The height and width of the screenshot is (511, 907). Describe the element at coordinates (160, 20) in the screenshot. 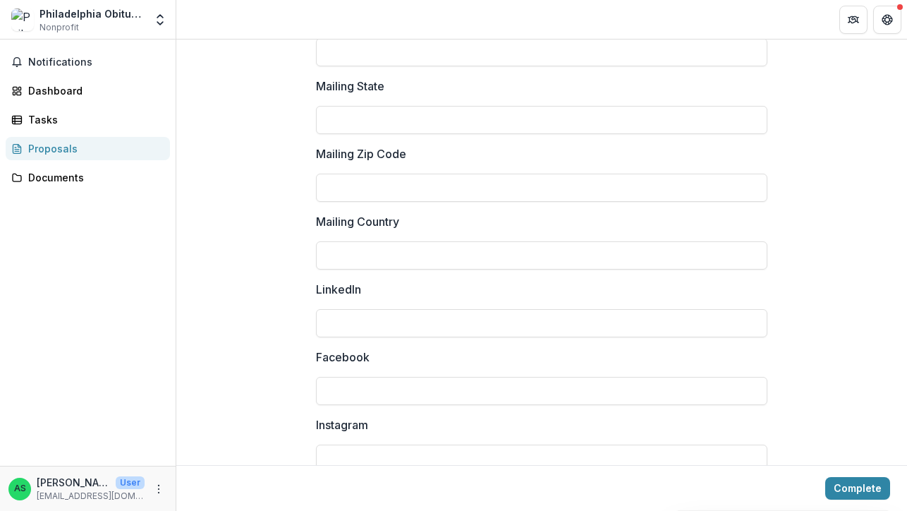

I see `button: Open entity switcher` at that location.